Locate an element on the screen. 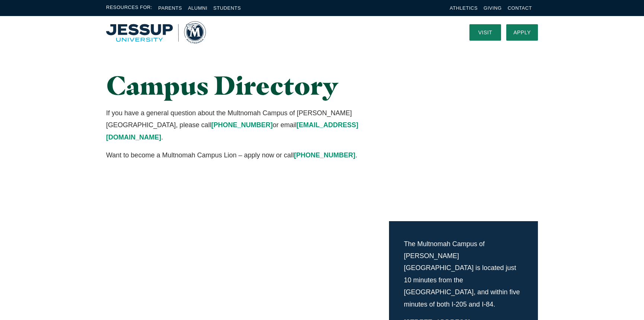  a: Athletics is located at coordinates (463, 8).